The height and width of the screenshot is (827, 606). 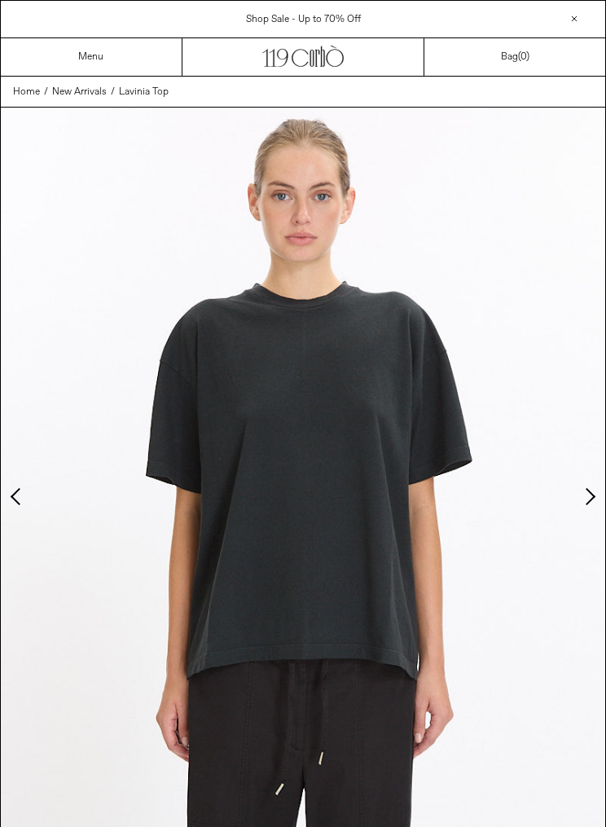 What do you see at coordinates (90, 57) in the screenshot?
I see `a: Menu` at bounding box center [90, 57].